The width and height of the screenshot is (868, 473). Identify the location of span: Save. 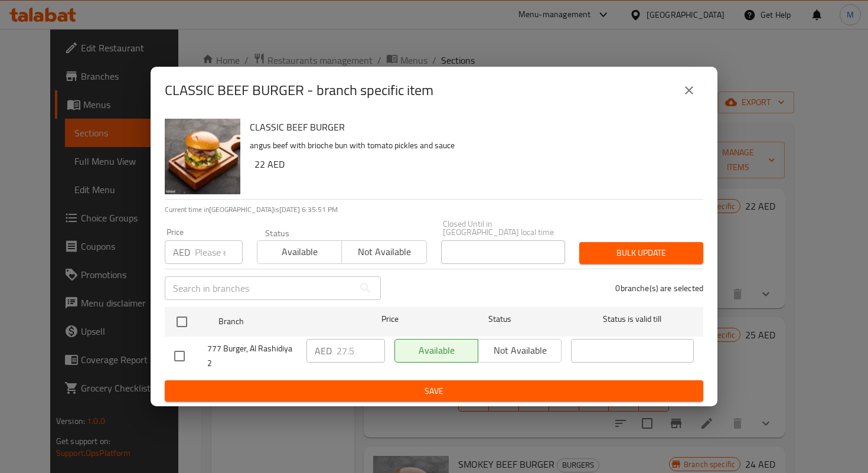
(434, 391).